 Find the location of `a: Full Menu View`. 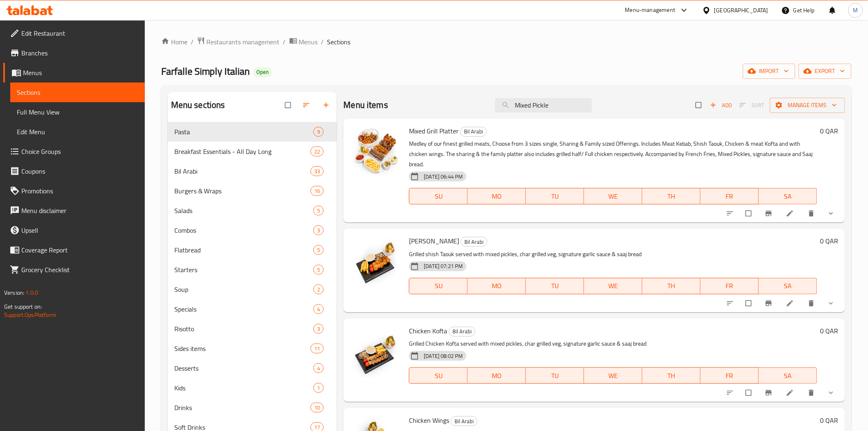

a: Full Menu View is located at coordinates (78, 112).